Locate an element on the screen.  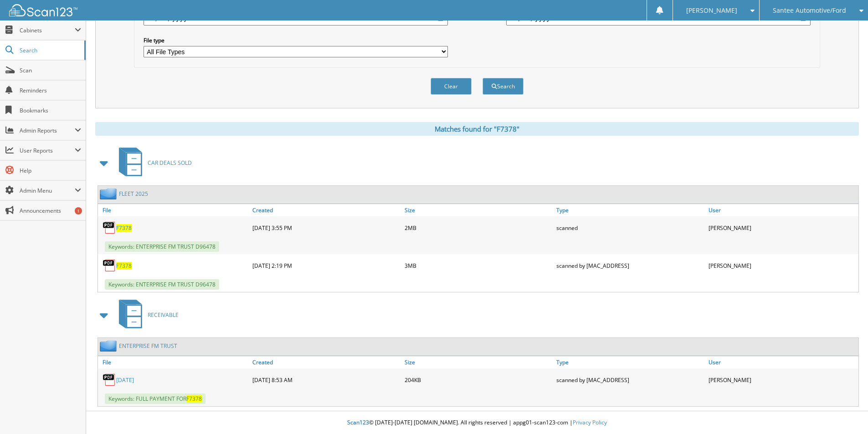
div: Matches found for "F7378" is located at coordinates (477, 129).